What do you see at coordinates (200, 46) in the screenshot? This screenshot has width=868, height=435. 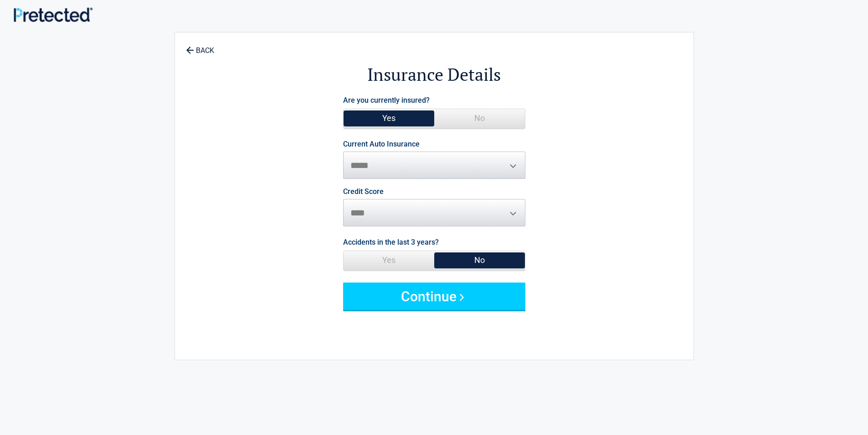 I see `a: BACK` at bounding box center [200, 46].